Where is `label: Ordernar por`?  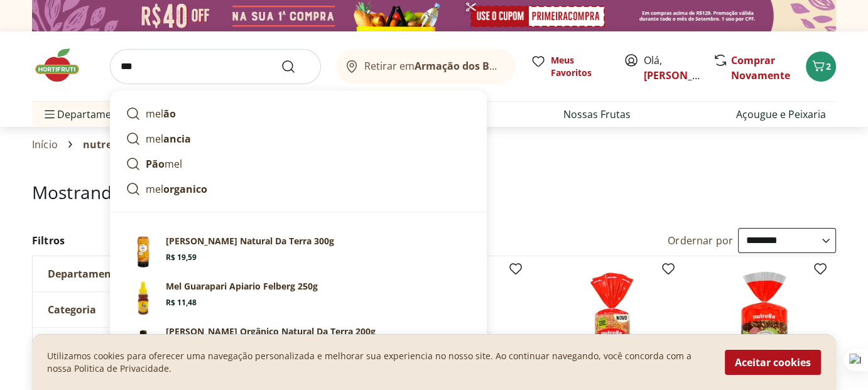
label: Ordernar por is located at coordinates (700, 241).